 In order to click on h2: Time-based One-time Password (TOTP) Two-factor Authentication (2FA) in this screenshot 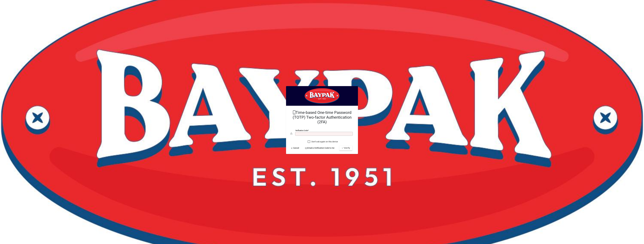, I will do `click(322, 117)`.